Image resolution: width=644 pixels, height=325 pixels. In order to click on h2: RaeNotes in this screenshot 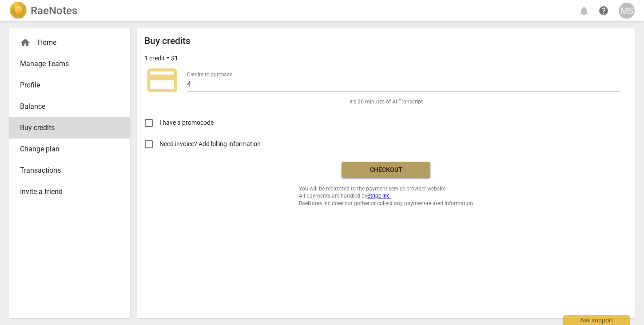, I will do `click(54, 10)`.